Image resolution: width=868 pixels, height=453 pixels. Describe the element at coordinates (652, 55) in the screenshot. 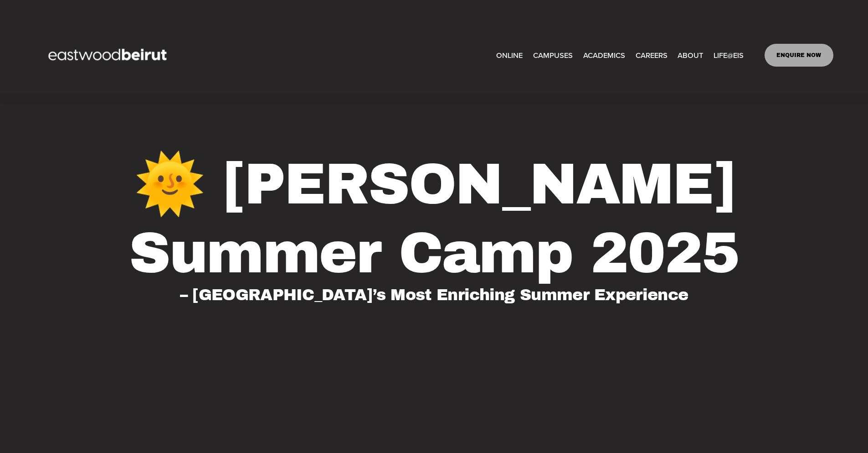

I see `a: CAREERS` at that location.